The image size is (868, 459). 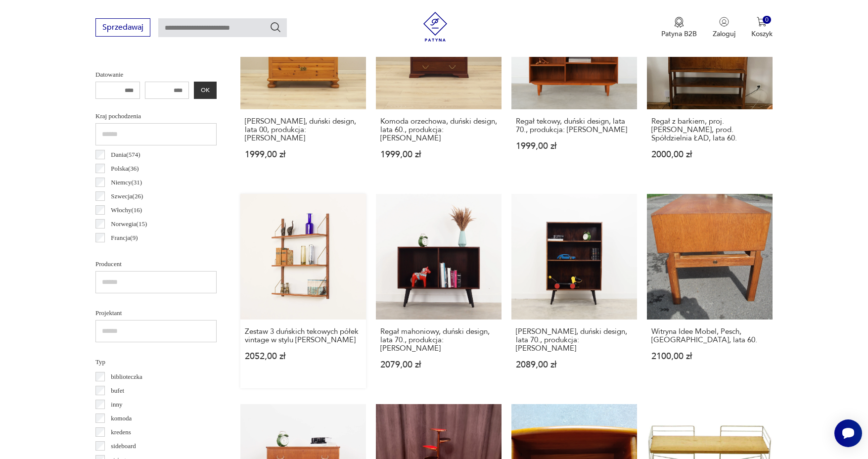 I want to click on p: Typ, so click(x=156, y=361).